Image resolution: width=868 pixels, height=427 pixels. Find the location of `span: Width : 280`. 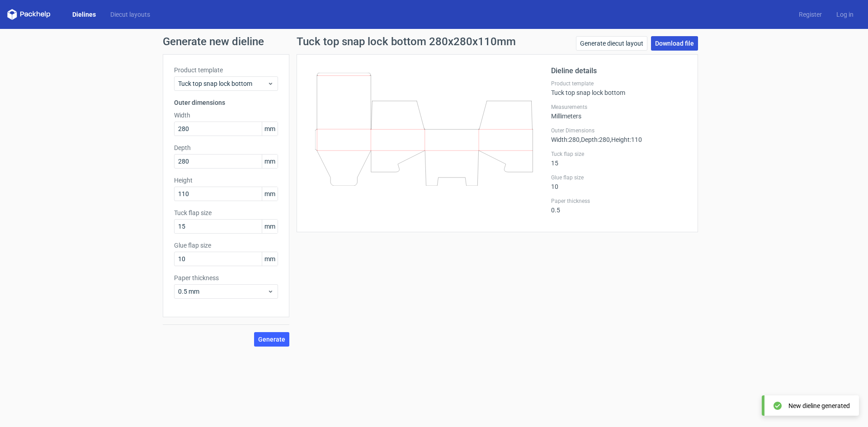

span: Width : 280 is located at coordinates (565, 140).